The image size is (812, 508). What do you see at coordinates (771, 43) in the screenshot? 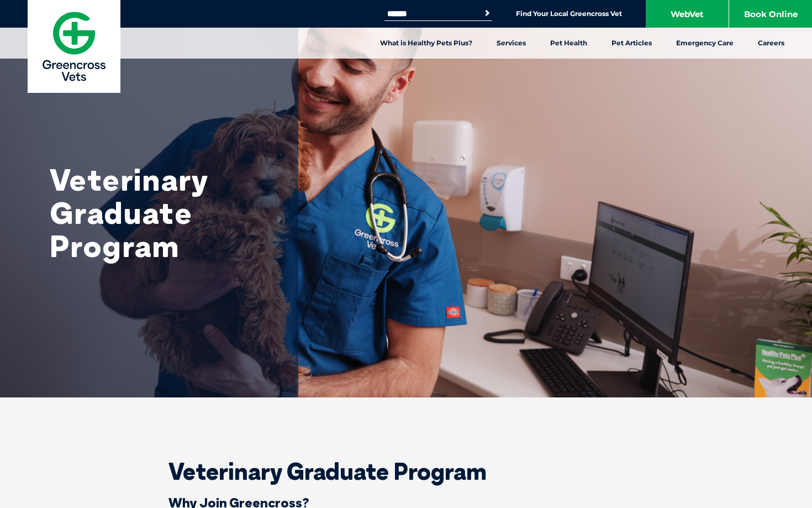
I see `a: Careers` at bounding box center [771, 43].